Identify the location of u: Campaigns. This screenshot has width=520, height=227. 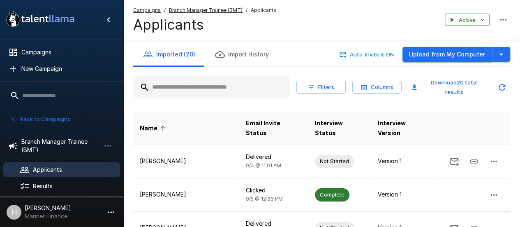
(147, 10).